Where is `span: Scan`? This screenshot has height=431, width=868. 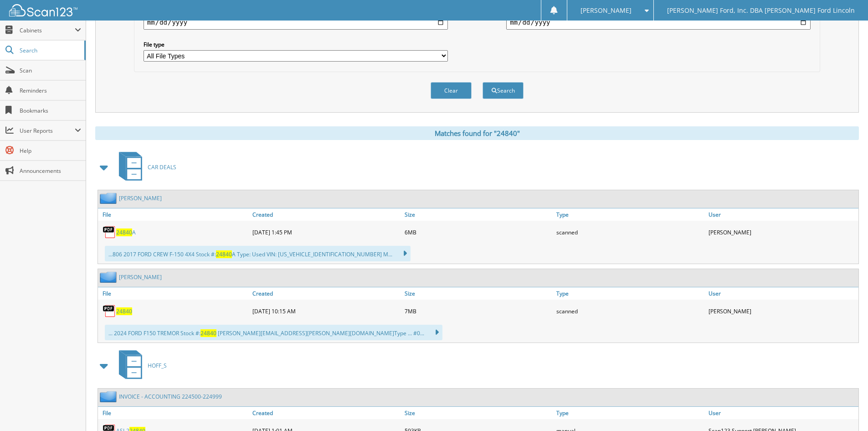 span: Scan is located at coordinates (50, 70).